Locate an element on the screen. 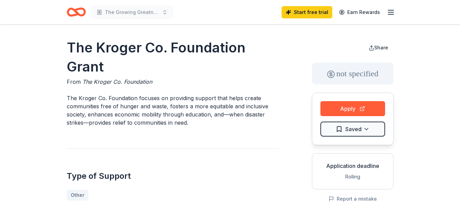 The width and height of the screenshot is (460, 204). button: Saved is located at coordinates (353, 129).